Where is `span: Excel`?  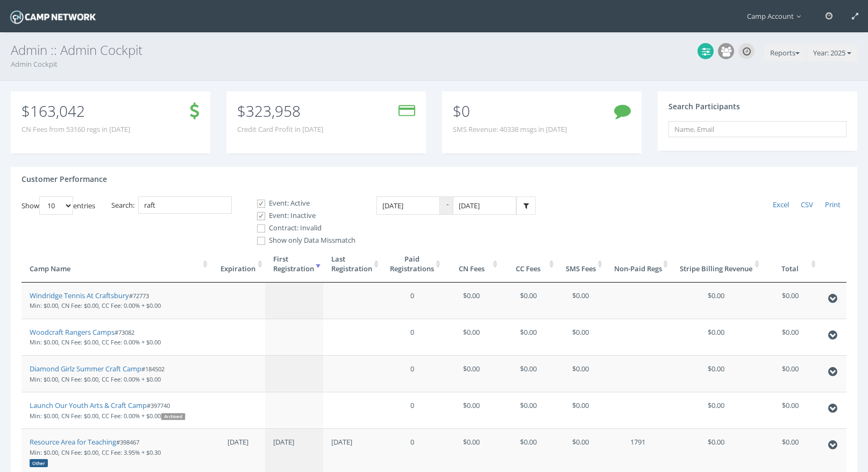
span: Excel is located at coordinates (781, 204).